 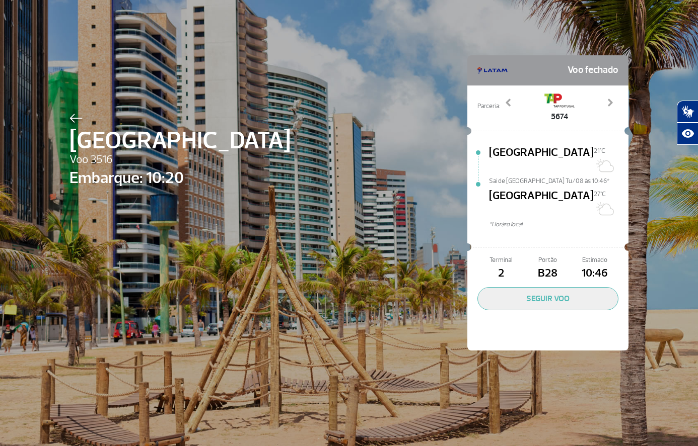 What do you see at coordinates (558, 224) in the screenshot?
I see `span: *Horáro local` at bounding box center [558, 224].